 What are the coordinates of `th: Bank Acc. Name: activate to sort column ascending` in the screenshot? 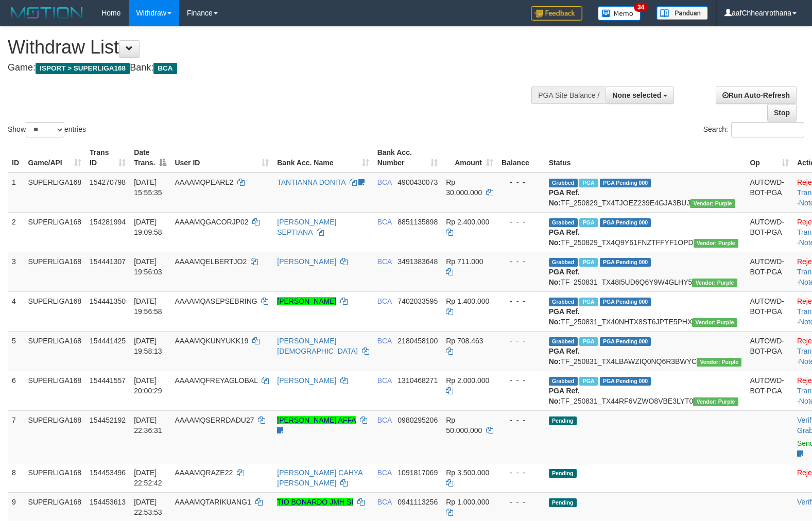 It's located at (323, 158).